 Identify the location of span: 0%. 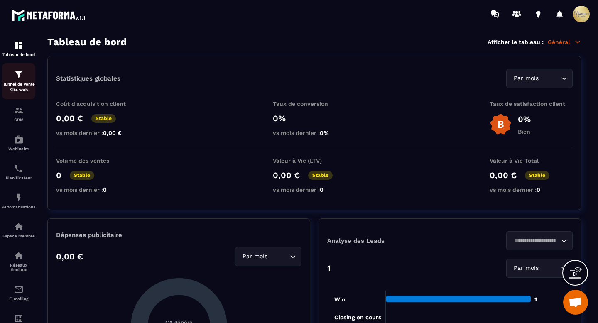
(325, 133).